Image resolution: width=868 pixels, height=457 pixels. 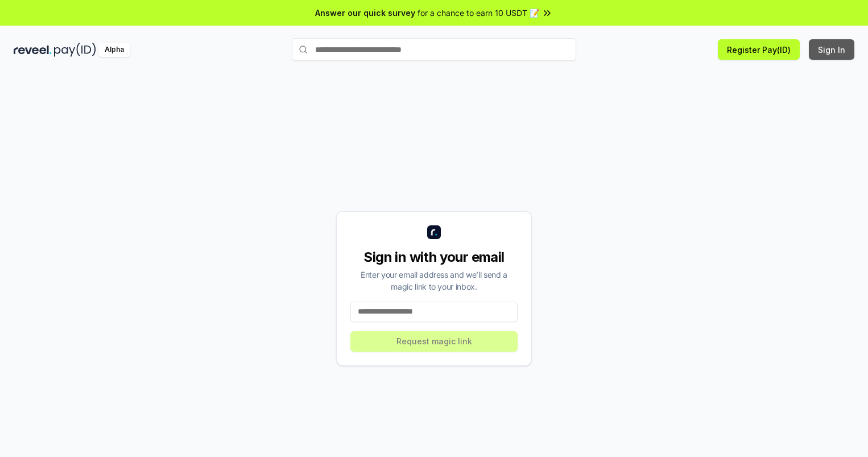 What do you see at coordinates (434, 232) in the screenshot?
I see `img: logo_small` at bounding box center [434, 232].